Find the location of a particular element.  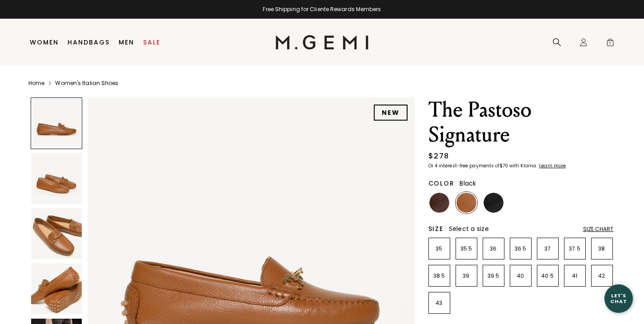

span: 1 is located at coordinates (610, 44).